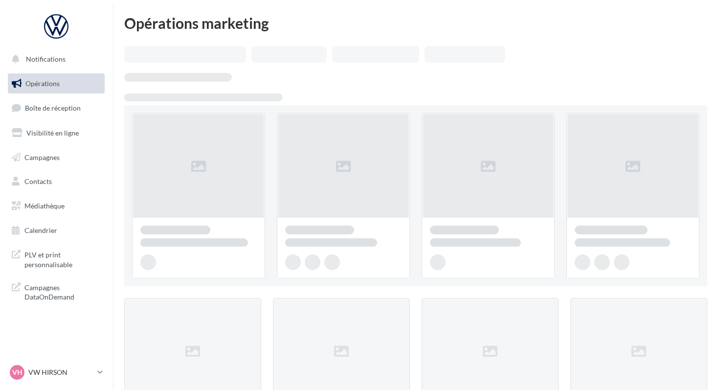  What do you see at coordinates (56, 291) in the screenshot?
I see `a: Campagnes DataOnDemand` at bounding box center [56, 291].